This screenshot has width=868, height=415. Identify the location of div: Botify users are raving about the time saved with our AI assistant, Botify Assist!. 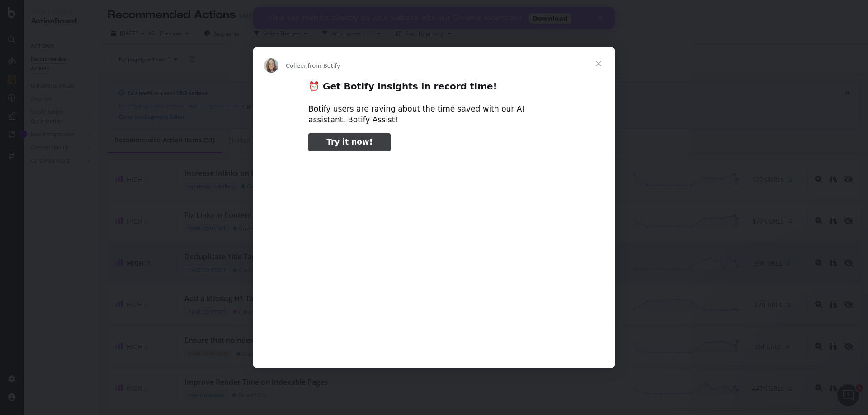
(434, 115).